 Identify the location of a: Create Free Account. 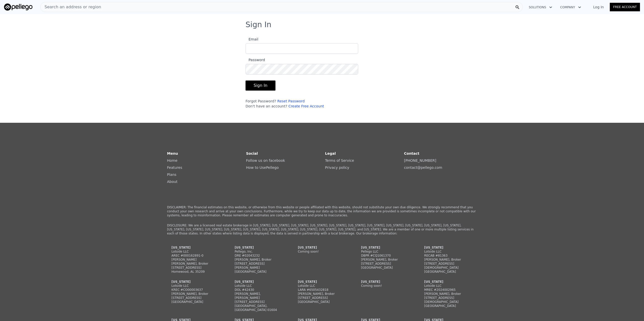
(306, 106).